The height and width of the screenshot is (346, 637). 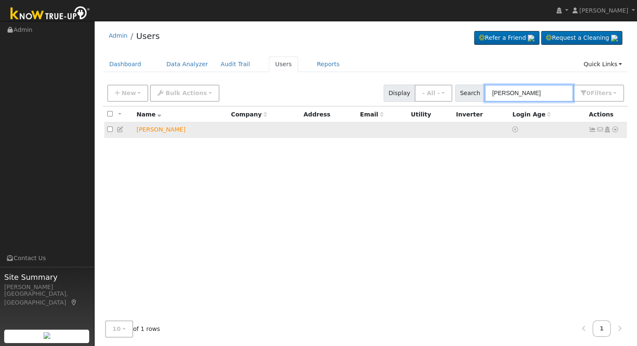 I want to click on button: Bulk Actions, so click(x=184, y=93).